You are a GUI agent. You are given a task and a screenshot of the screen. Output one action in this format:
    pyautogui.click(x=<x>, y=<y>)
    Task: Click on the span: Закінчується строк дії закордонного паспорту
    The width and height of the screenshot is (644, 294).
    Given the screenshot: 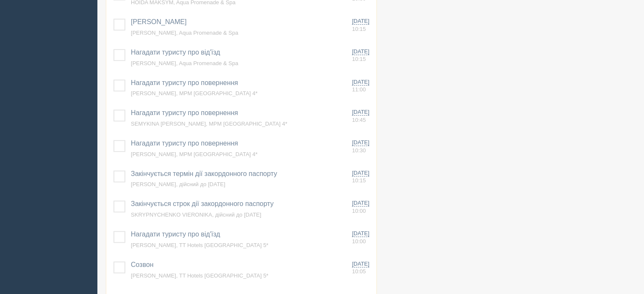 What is the action you would take?
    pyautogui.click(x=202, y=204)
    